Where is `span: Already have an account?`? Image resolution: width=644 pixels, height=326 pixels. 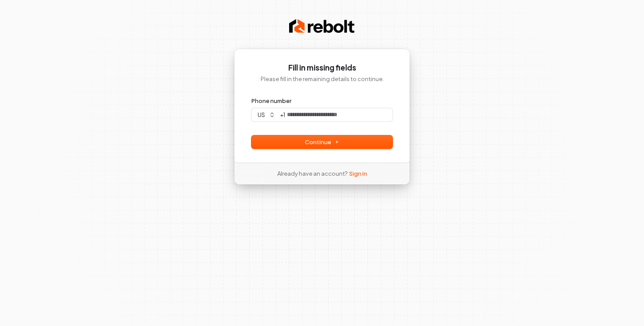 span: Already have an account? is located at coordinates (313, 173).